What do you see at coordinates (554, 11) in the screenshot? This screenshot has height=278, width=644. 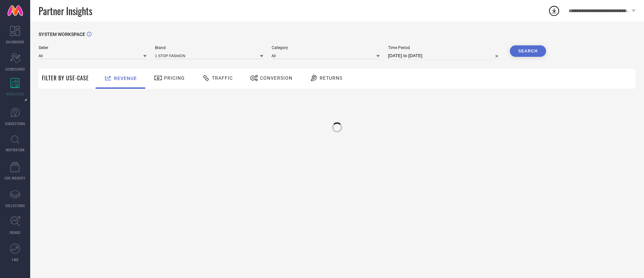 I see `div: Open download list` at bounding box center [554, 11].